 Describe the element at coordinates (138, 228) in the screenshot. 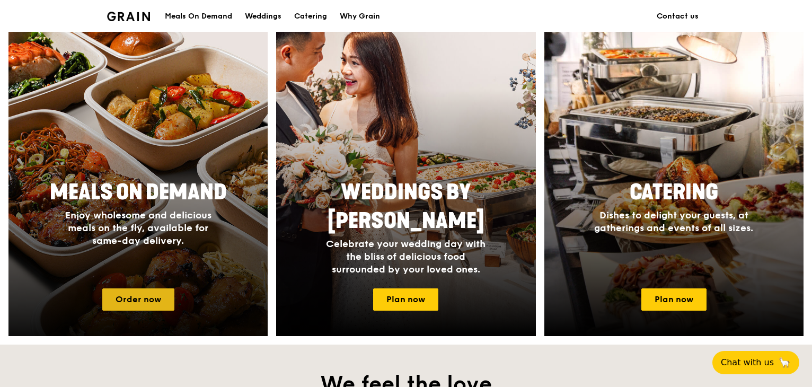

I see `span: Enjoy wholesome and delicious meals on the fly, available for same-day delivery.` at that location.